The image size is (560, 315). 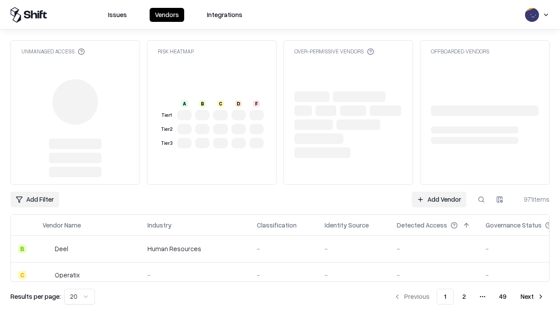 I want to click on div: Unmanaged Access, so click(x=53, y=51).